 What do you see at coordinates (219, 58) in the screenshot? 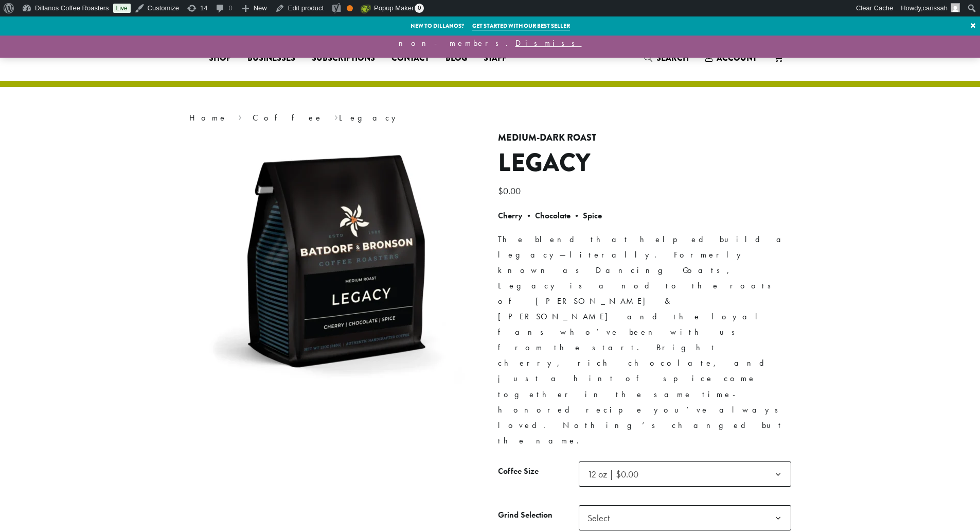
I see `span: Shop` at bounding box center [219, 58].